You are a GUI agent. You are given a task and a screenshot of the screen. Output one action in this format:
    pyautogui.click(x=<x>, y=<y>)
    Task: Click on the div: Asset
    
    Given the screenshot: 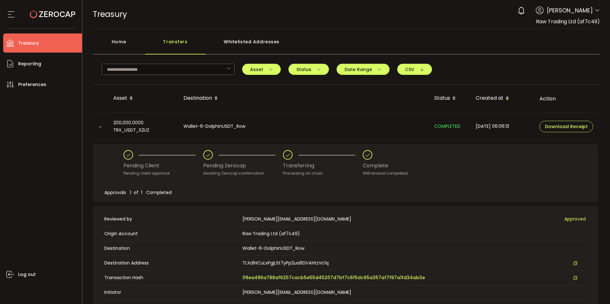 What is the action you would take?
    pyautogui.click(x=143, y=99)
    